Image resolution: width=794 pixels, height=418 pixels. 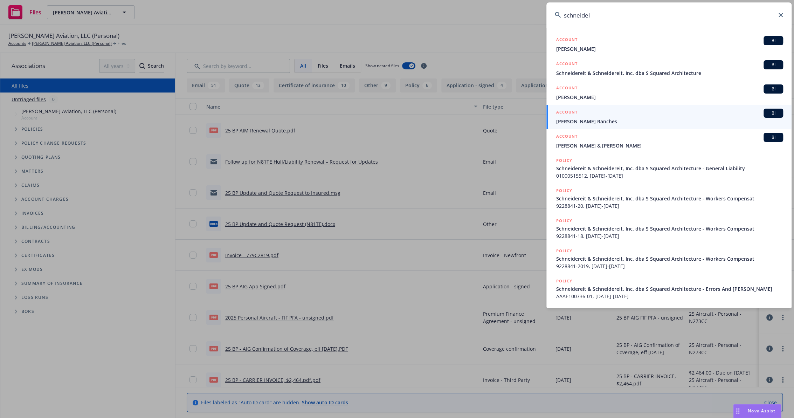 I want to click on a: ACCOUNTBISchneidereit & Schneidereit, Inc. dba S Squared Architecture, so click(x=669, y=68).